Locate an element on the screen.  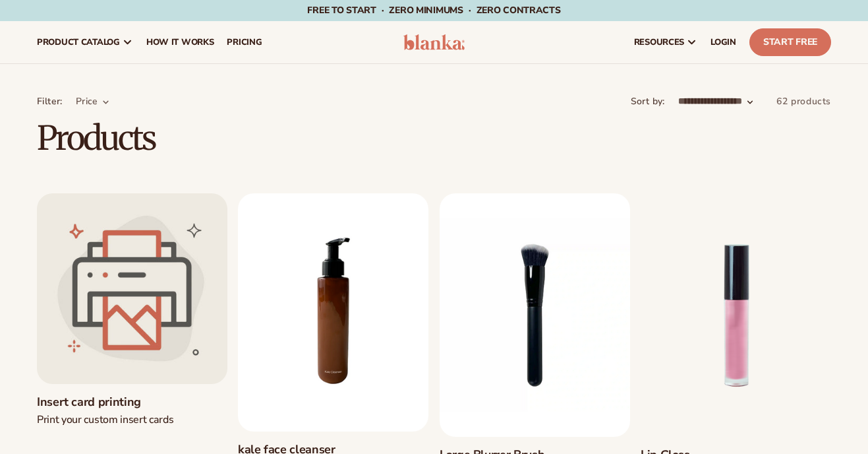
img: logo is located at coordinates (434, 42).